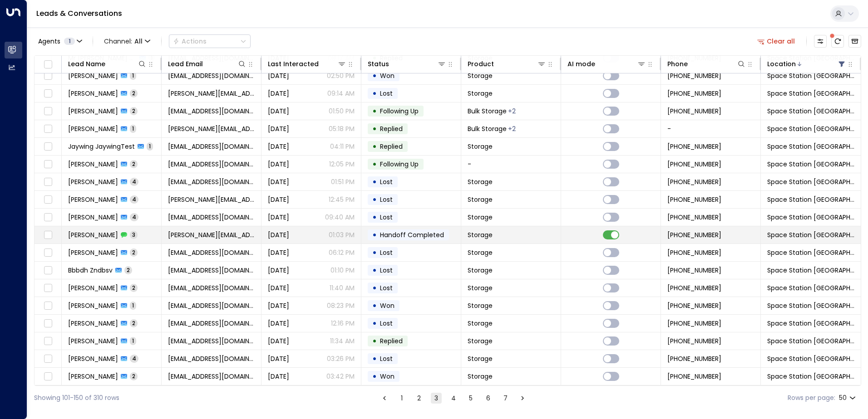  What do you see at coordinates (93, 235) in the screenshot?
I see `span: Edijs Vabole` at bounding box center [93, 235].